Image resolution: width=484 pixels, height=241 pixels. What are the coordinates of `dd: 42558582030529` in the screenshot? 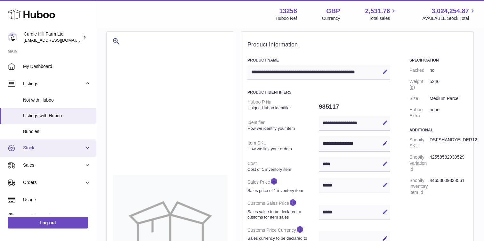 It's located at (448, 163).